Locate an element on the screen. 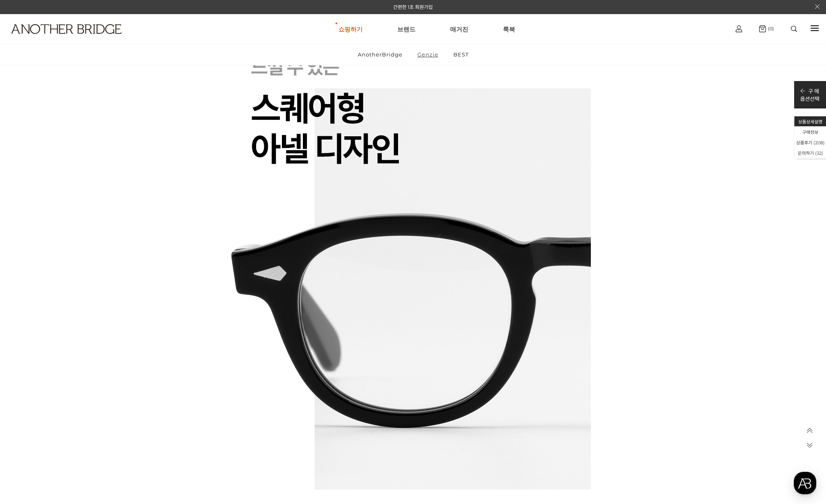 The height and width of the screenshot is (504, 826). a: (0) is located at coordinates (766, 28).